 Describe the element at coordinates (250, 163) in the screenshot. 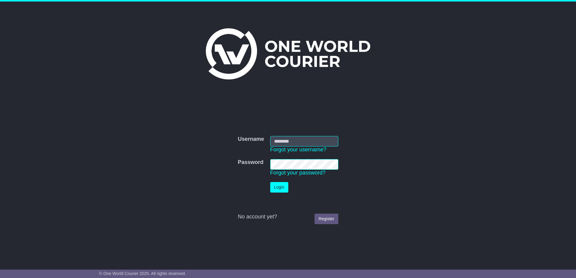

I see `label: Password` at that location.